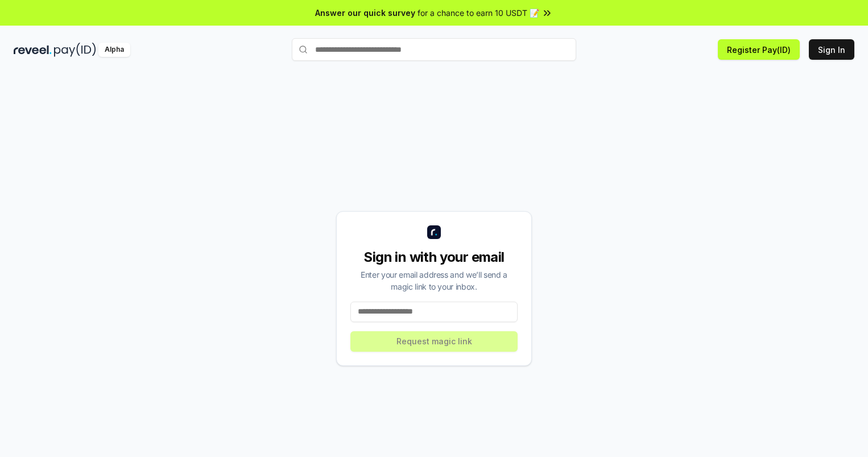 Image resolution: width=868 pixels, height=457 pixels. What do you see at coordinates (831, 49) in the screenshot?
I see `button: Sign In` at bounding box center [831, 49].